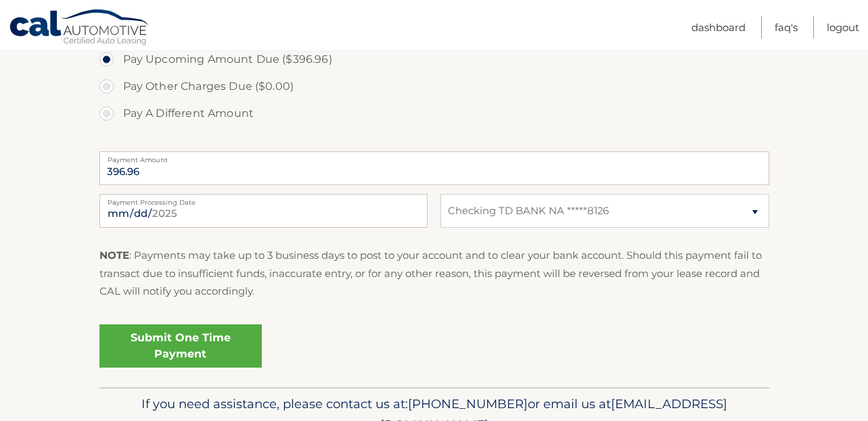 Image resolution: width=868 pixels, height=421 pixels. Describe the element at coordinates (263, 211) in the screenshot. I see `input: Payment Date` at that location.